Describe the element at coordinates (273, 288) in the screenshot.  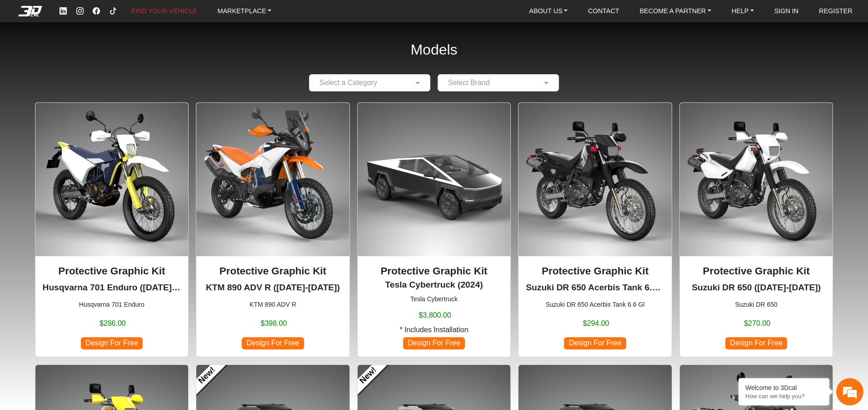
I see `p: KTM 890 ADV R (2023-2025)` at that location.